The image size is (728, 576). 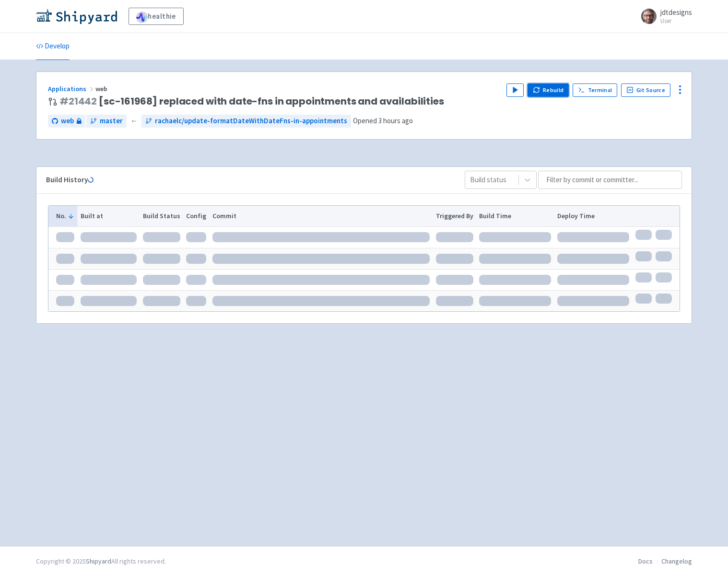 What do you see at coordinates (515, 90) in the screenshot?
I see `button: Play` at bounding box center [515, 90].